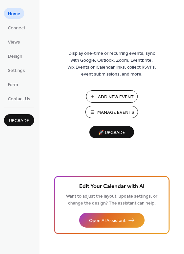 The height and width of the screenshot is (254, 184). What do you see at coordinates (112, 96) in the screenshot?
I see `button: Add New Event` at bounding box center [112, 96].